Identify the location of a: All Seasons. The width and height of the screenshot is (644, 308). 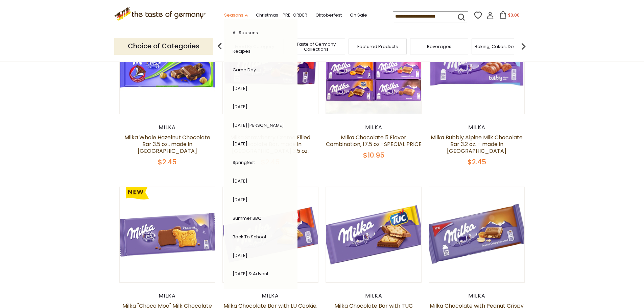
(245, 33).